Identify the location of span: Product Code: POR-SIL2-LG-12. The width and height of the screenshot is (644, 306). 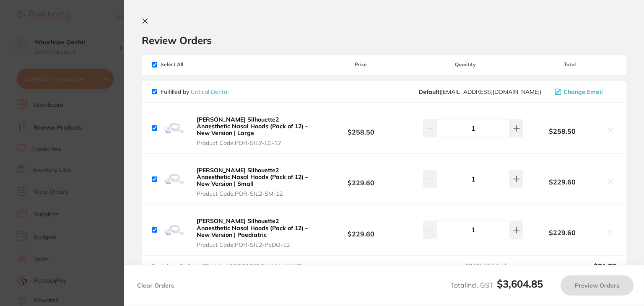
(254, 143).